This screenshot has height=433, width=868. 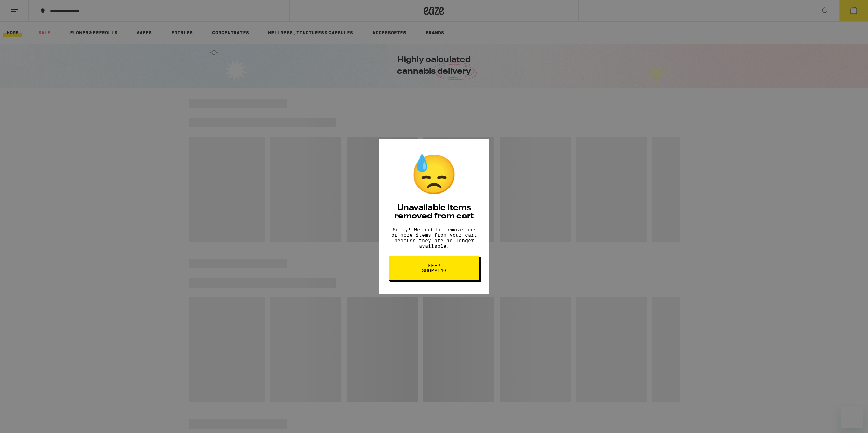 What do you see at coordinates (434, 213) in the screenshot?
I see `h2: Unavailable items removed from cart` at bounding box center [434, 213].